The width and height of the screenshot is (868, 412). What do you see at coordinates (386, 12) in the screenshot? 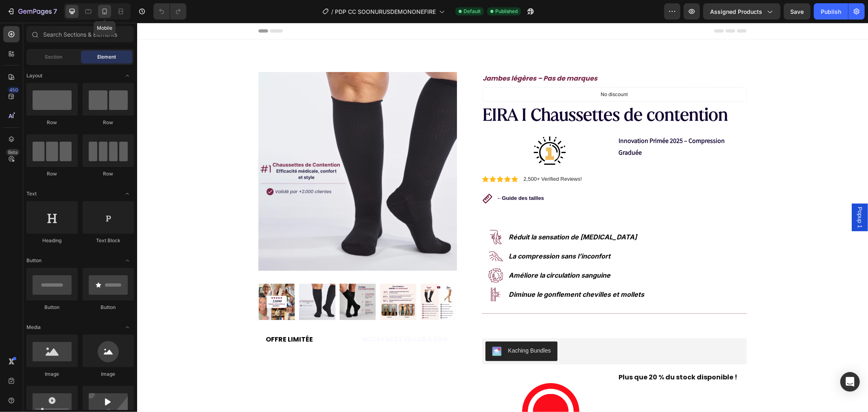
I see `span: PDP CC SOONURUSDEMONONEFIRE` at bounding box center [386, 12].